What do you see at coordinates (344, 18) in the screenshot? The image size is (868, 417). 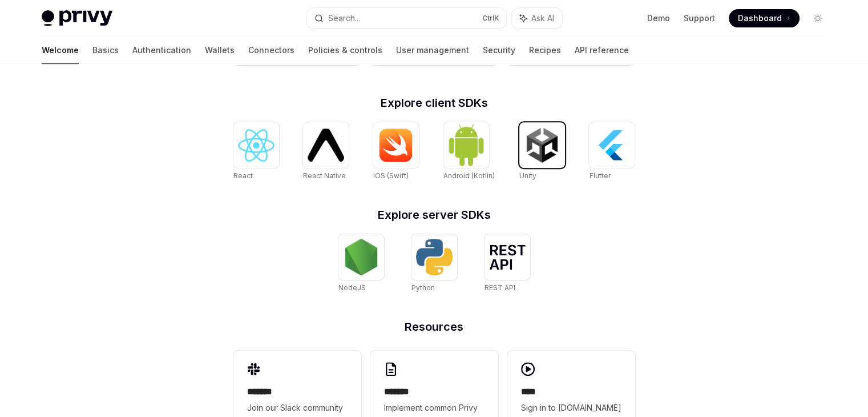 I see `div: Search...` at bounding box center [344, 18].